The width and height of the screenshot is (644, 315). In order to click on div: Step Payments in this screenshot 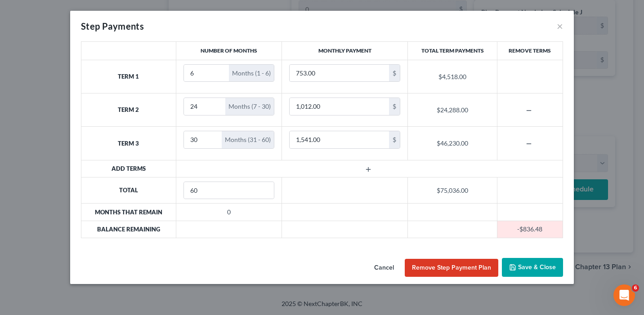, I will do `click(113, 26)`.